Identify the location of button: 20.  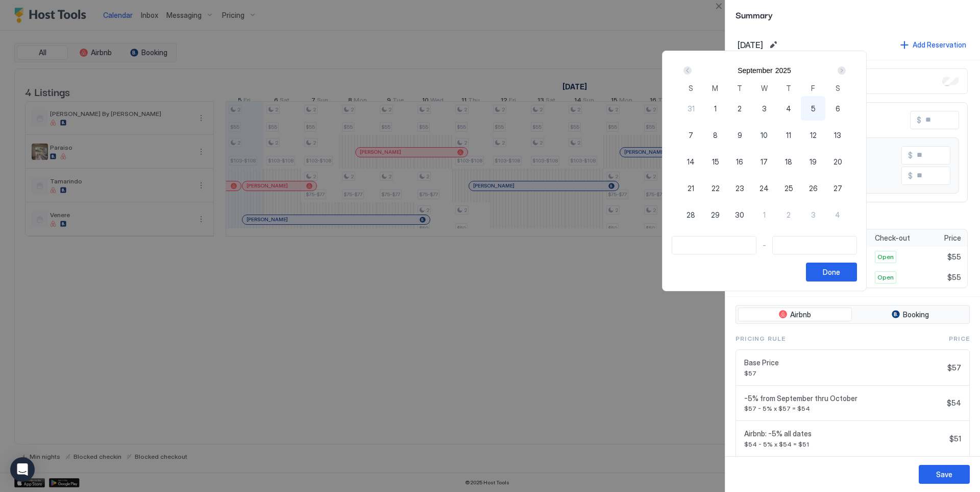
(838, 161).